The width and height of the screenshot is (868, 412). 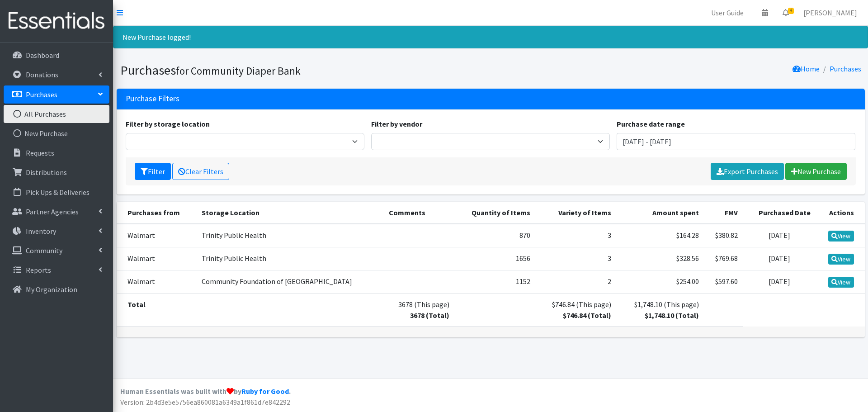 What do you see at coordinates (153, 171) in the screenshot?
I see `button: Filter` at bounding box center [153, 171].